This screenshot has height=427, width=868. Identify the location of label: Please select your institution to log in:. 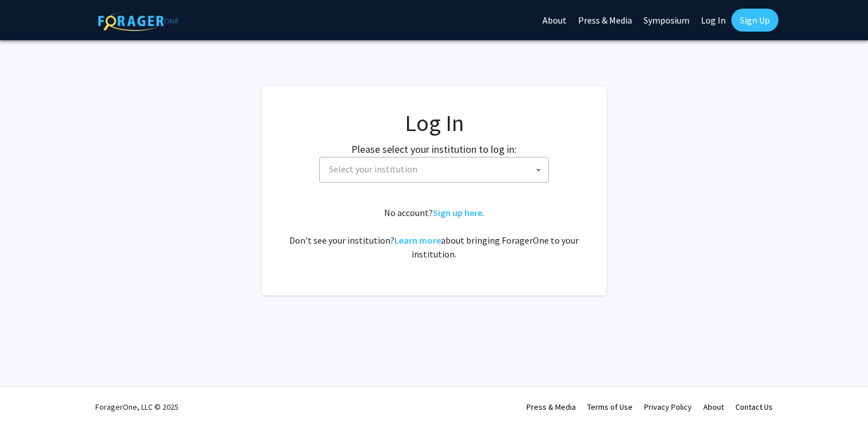
(434, 149).